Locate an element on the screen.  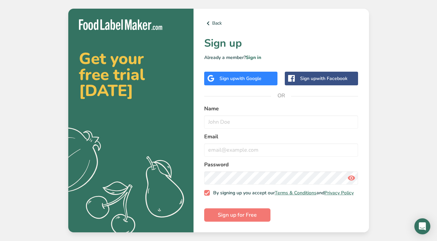
span: with Google is located at coordinates (249, 78).